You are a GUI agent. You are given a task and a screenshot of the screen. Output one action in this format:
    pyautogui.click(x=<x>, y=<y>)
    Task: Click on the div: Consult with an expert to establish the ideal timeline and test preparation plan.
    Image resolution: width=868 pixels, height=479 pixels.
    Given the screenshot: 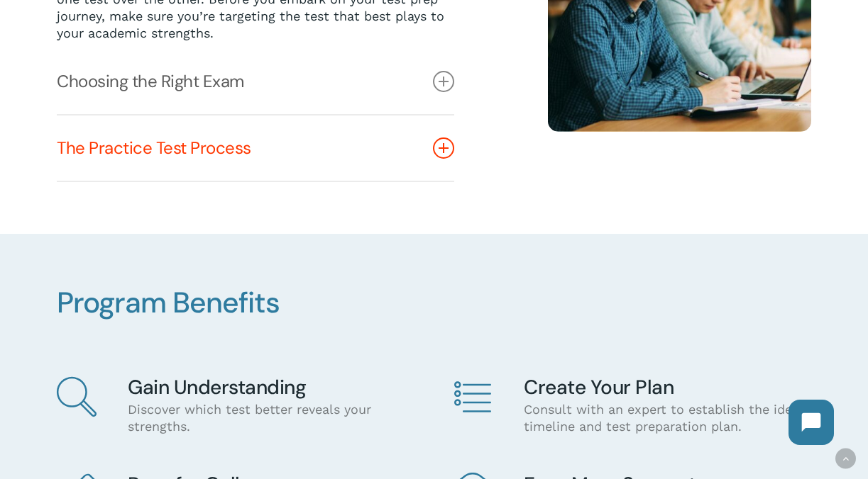 What is the action you would take?
    pyautogui.click(x=666, y=406)
    